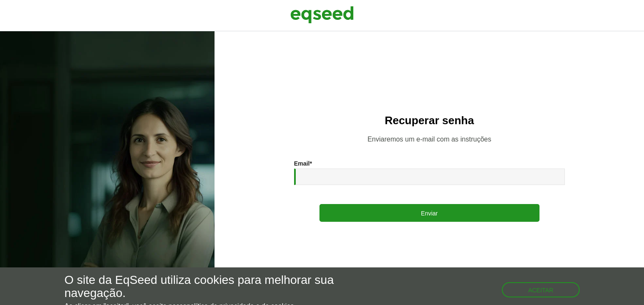  What do you see at coordinates (429, 213) in the screenshot?
I see `button: Enviar` at bounding box center [429, 213].